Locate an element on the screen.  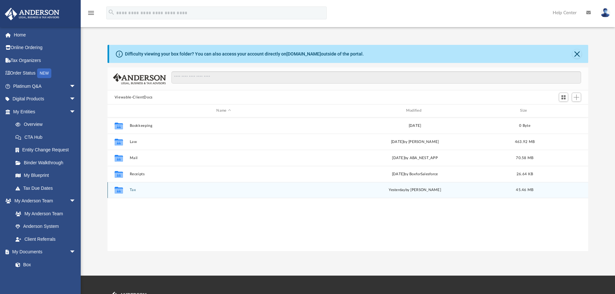
a: My Blueprint is located at coordinates (46, 176).